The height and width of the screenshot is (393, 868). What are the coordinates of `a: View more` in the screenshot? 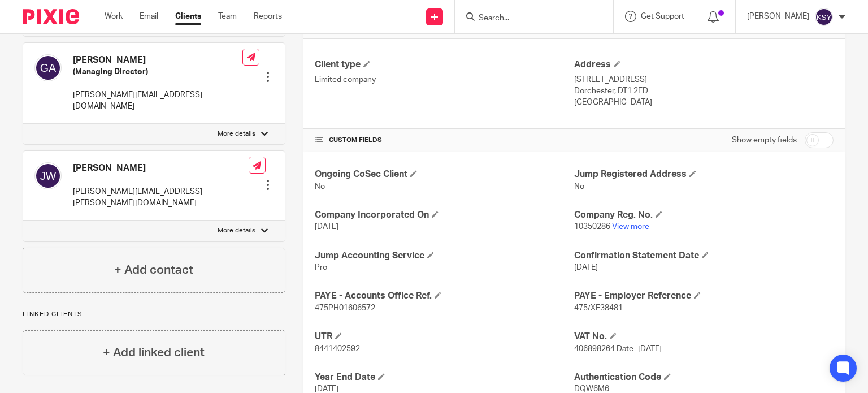 It's located at (631, 227).